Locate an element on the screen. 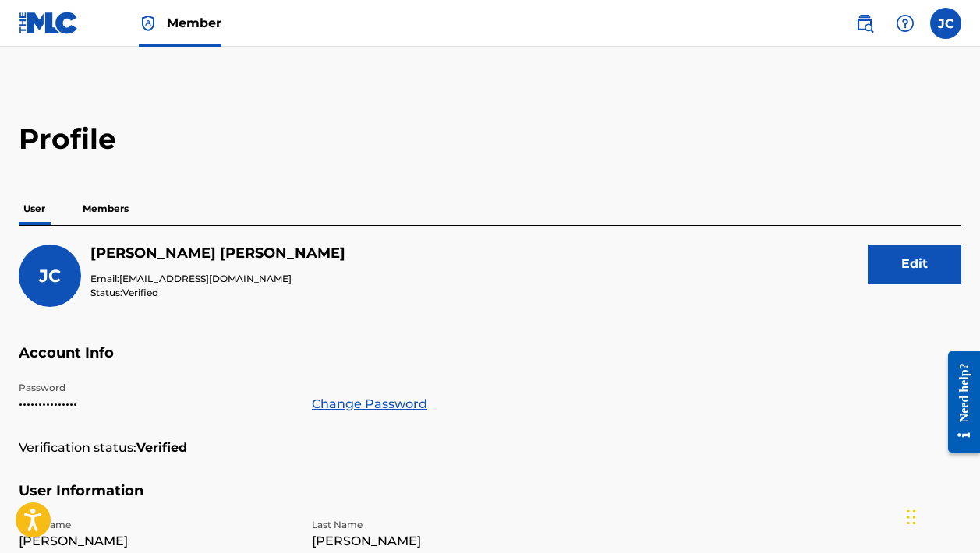  p: Email: is located at coordinates (217, 279).